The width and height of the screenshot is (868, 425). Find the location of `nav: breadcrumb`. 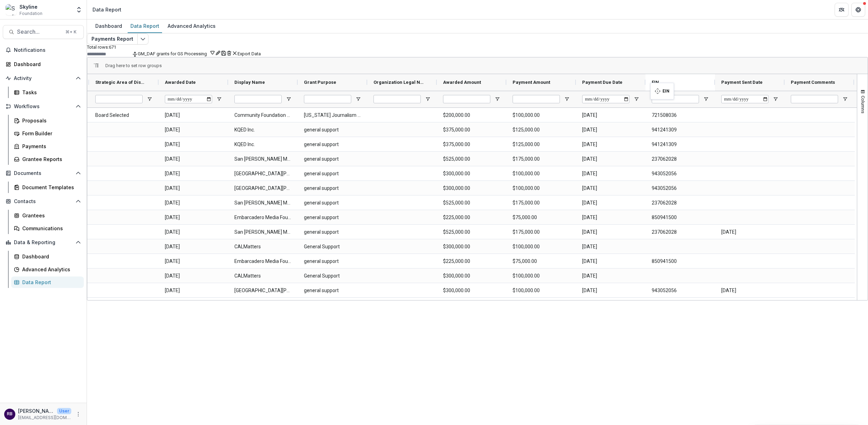

nav: breadcrumb is located at coordinates (107, 10).